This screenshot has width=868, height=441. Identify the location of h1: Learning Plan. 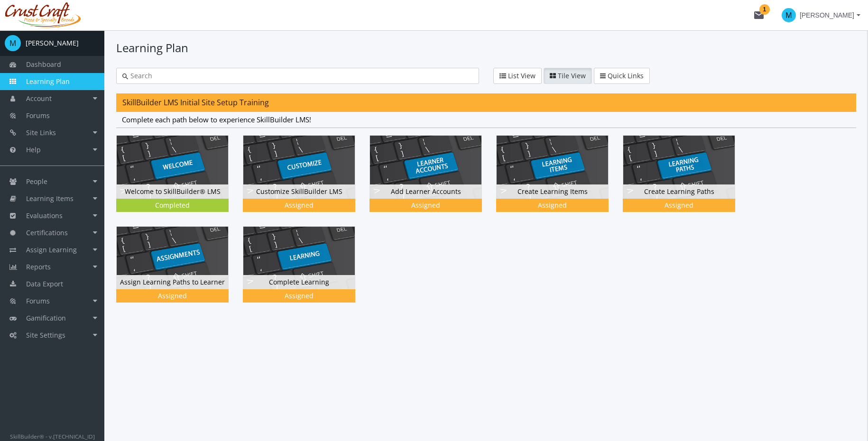
(486, 48).